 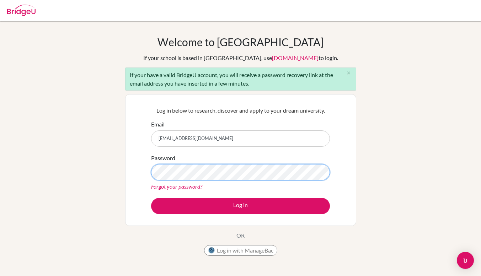 What do you see at coordinates (241, 79) in the screenshot?
I see `div: If your have a valid BridgeU account, you will receive a password recovery link at the email addr...` at bounding box center [241, 79].